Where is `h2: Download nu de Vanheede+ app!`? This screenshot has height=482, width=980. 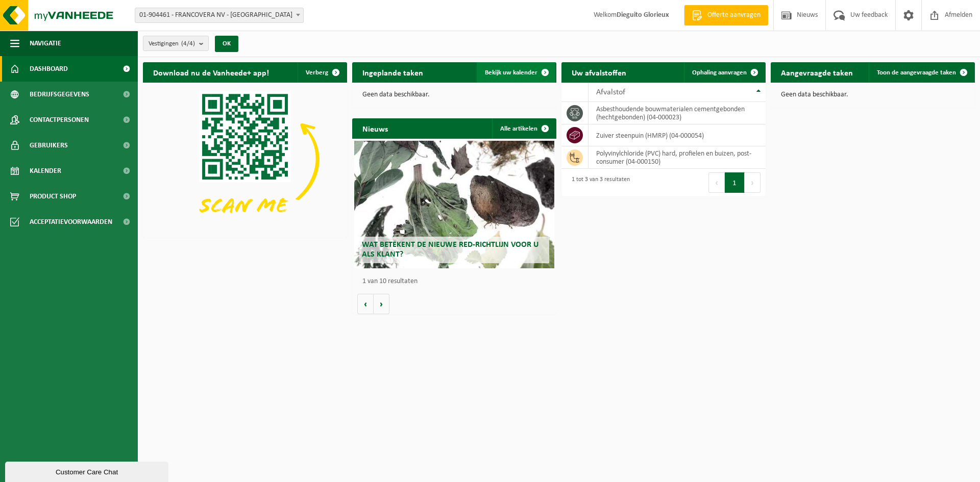
h2: Download nu de Vanheede+ app! is located at coordinates (211, 72).